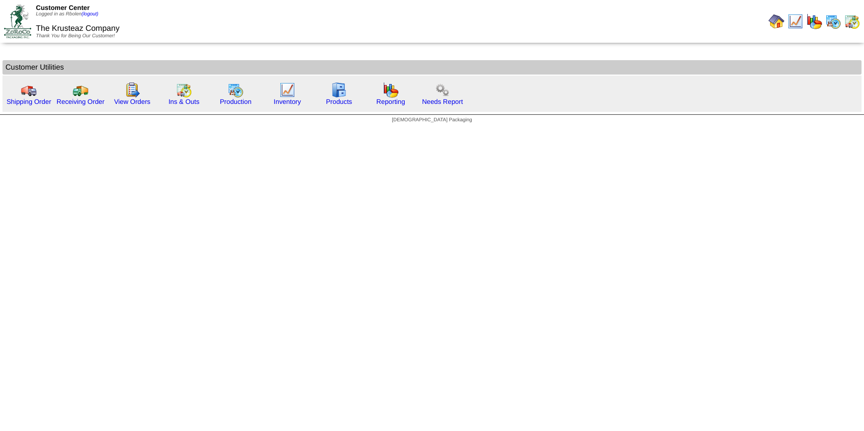 This screenshot has width=864, height=431. I want to click on img: home.gif, so click(777, 21).